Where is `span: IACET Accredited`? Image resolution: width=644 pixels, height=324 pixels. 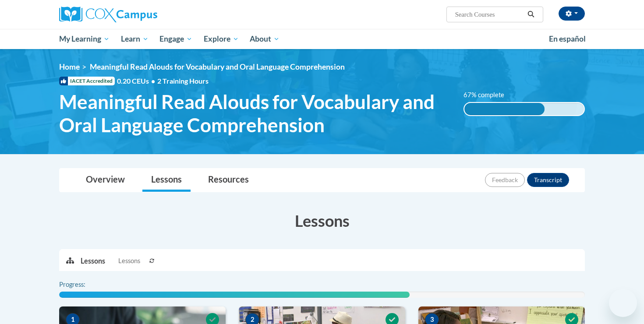 span: IACET Accredited is located at coordinates (87, 81).